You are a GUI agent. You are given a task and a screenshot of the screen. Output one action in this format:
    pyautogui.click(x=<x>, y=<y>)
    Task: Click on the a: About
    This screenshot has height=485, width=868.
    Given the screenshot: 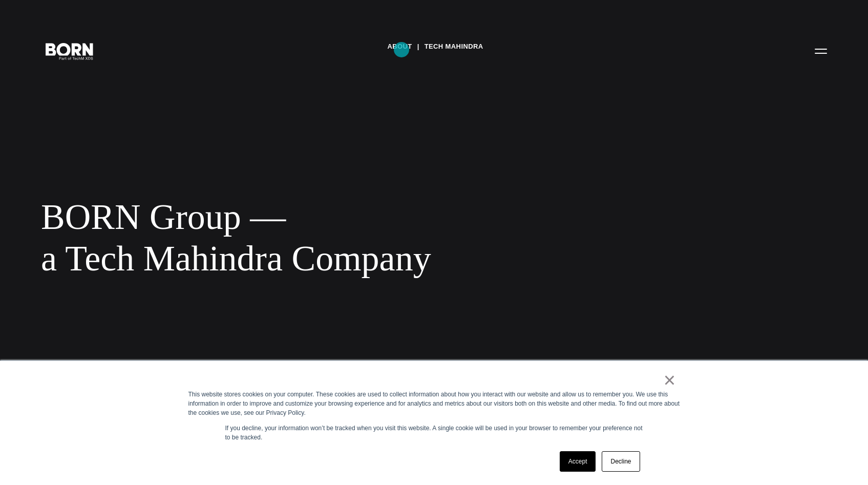 What is the action you would take?
    pyautogui.click(x=399, y=46)
    